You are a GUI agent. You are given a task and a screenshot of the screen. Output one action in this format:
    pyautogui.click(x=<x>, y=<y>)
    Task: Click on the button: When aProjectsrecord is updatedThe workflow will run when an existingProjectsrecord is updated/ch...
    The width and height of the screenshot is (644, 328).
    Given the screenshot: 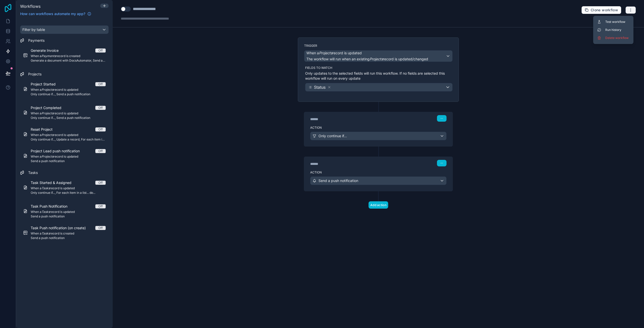 What is the action you would take?
    pyautogui.click(x=378, y=56)
    